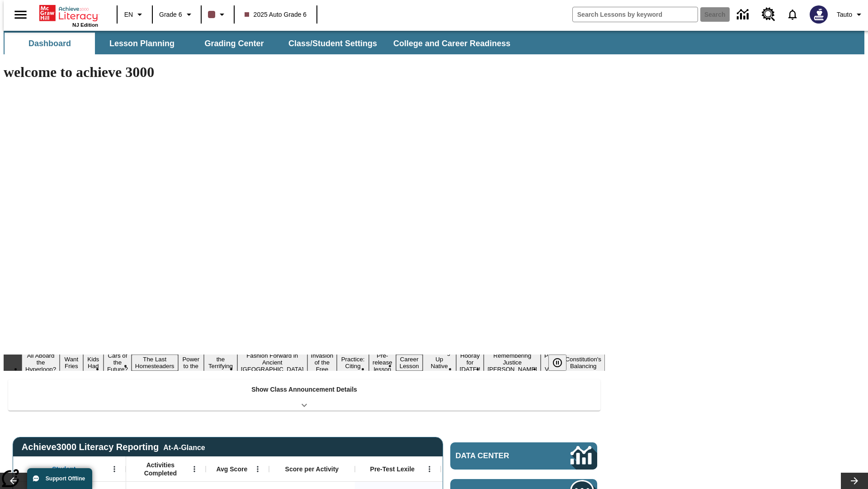  Describe the element at coordinates (392, 469) in the screenshot. I see `span: Pre-Test Lexile` at that location.